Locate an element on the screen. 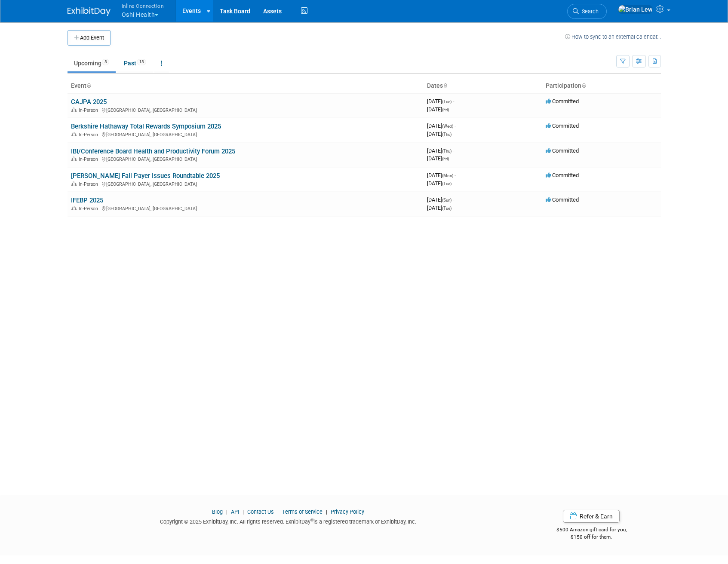 The height and width of the screenshot is (564, 728). th: Participation is located at coordinates (601, 86).